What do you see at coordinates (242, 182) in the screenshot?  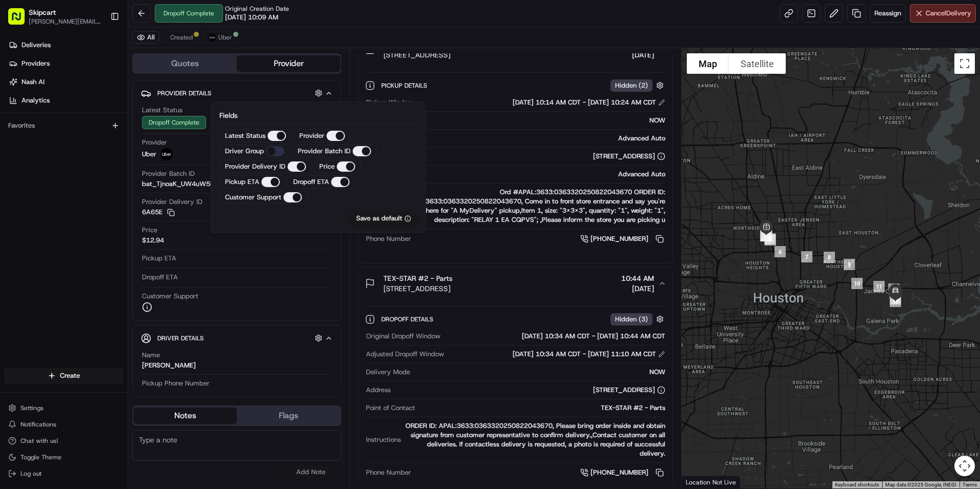 I see `label: Pickup ETA` at bounding box center [242, 182].